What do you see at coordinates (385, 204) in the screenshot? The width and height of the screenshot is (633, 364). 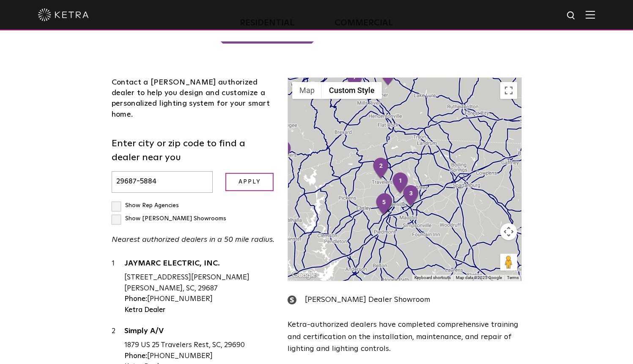 I see `div: 4` at bounding box center [385, 204].